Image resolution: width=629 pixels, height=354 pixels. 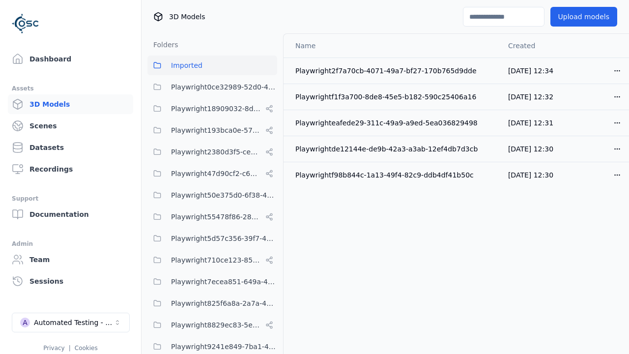 I want to click on a: Upload models, so click(x=584, y=17).